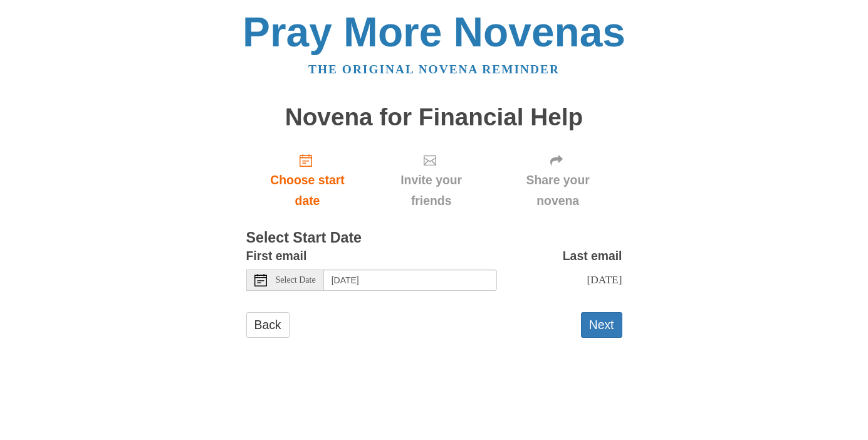  What do you see at coordinates (308, 191) in the screenshot?
I see `span: Choose start date` at bounding box center [308, 191].